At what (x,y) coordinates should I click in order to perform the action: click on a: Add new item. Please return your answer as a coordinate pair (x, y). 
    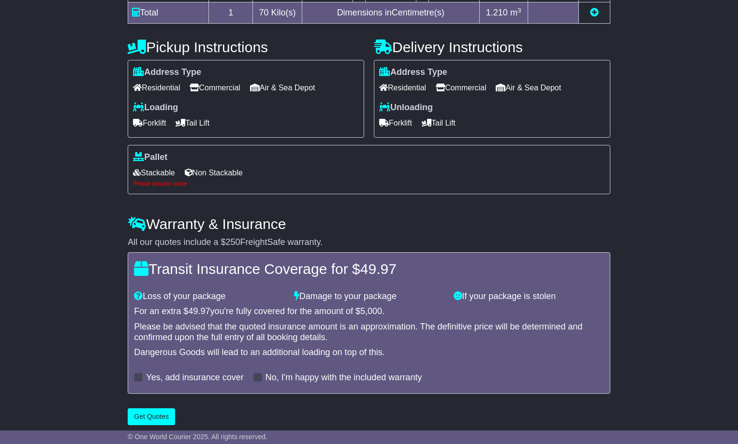
    Looking at the image, I should click on (594, 13).